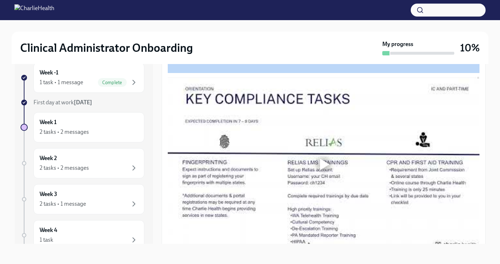 The height and width of the screenshot is (264, 500). I want to click on h6: Week -1, so click(49, 73).